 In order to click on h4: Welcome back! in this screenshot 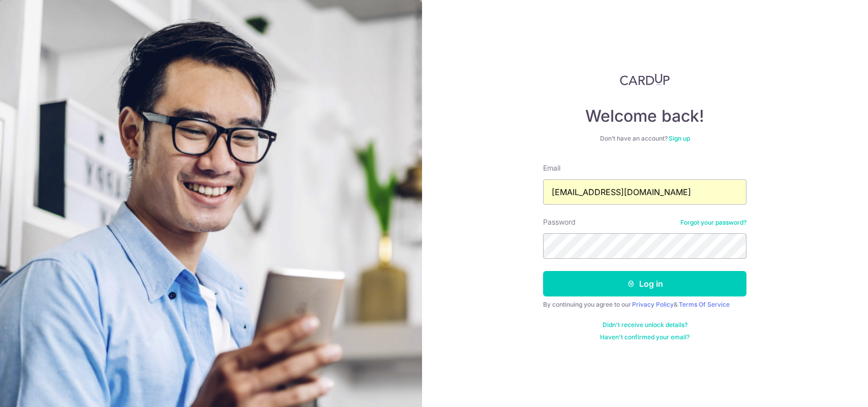, I will do `click(644, 116)`.